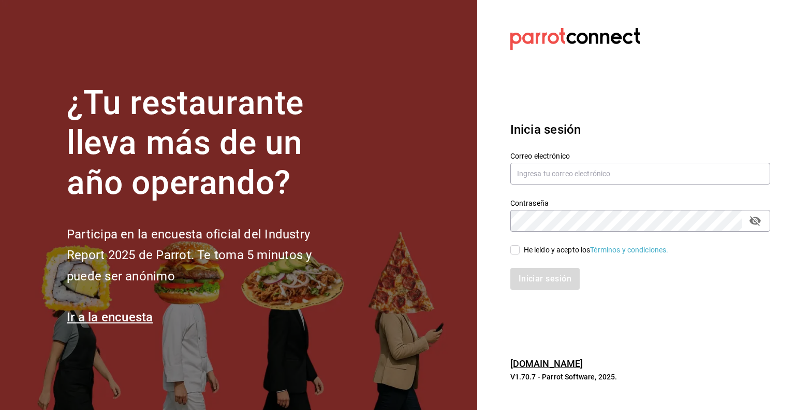 The image size is (795, 410). What do you see at coordinates (629, 250) in the screenshot?
I see `a: Términos y condiciones.` at bounding box center [629, 250].